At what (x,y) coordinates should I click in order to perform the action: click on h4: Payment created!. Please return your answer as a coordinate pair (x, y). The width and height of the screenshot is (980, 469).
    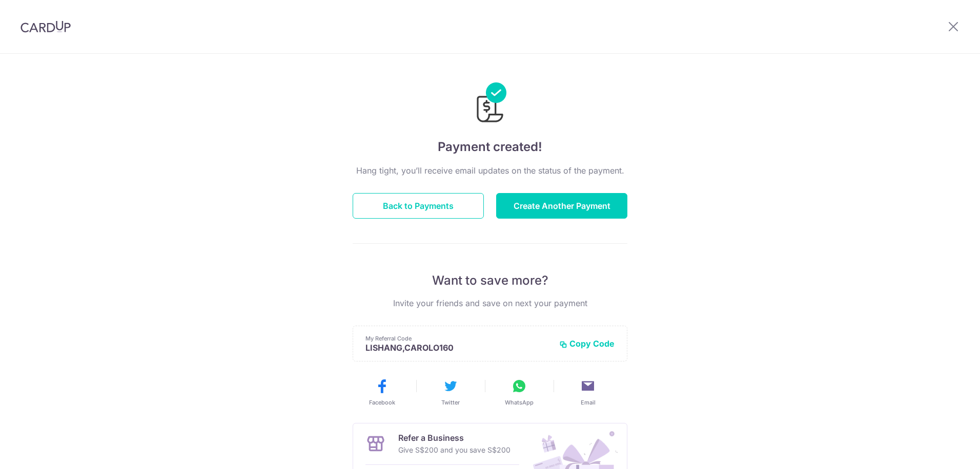
    Looking at the image, I should click on (490, 147).